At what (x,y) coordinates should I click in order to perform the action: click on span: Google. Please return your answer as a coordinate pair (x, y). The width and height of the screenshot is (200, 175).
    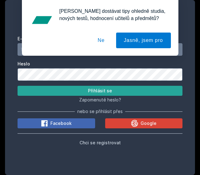
    Looking at the image, I should click on (148, 123).